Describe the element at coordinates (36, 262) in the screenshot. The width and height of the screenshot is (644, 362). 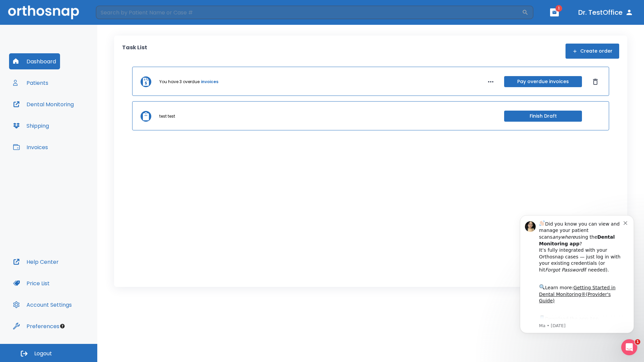
I see `a: Help Center` at that location.